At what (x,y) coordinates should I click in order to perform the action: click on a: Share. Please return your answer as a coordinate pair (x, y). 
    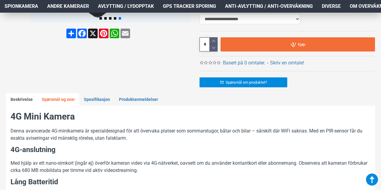
    Looking at the image, I should click on (71, 33).